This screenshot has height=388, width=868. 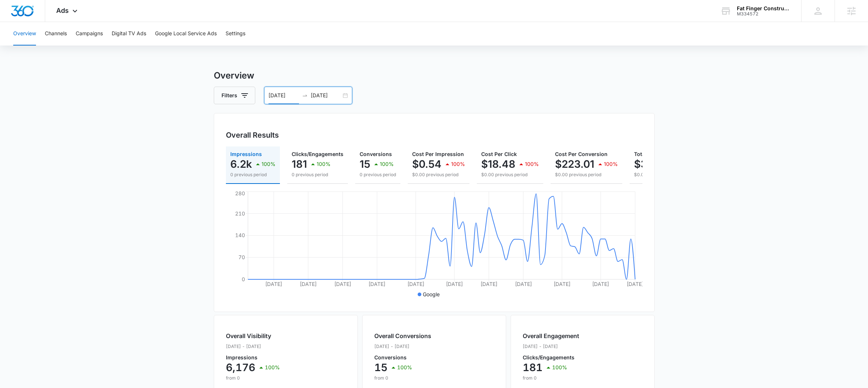 What do you see at coordinates (649, 154) in the screenshot?
I see `span: Total Spend` at bounding box center [649, 154].